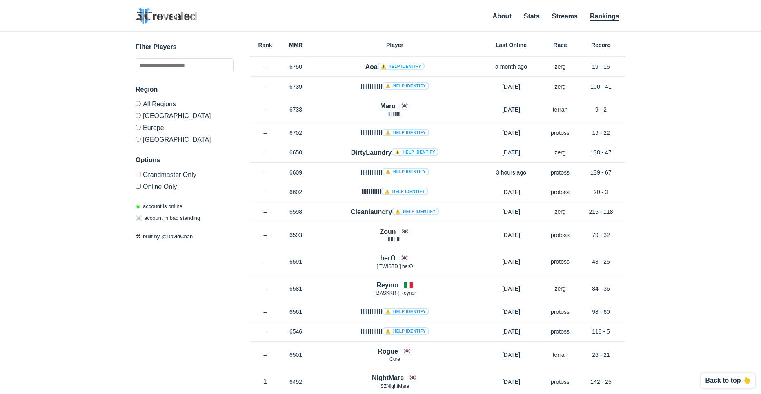  What do you see at coordinates (388, 106) in the screenshot?
I see `h4: Maru` at bounding box center [388, 106].